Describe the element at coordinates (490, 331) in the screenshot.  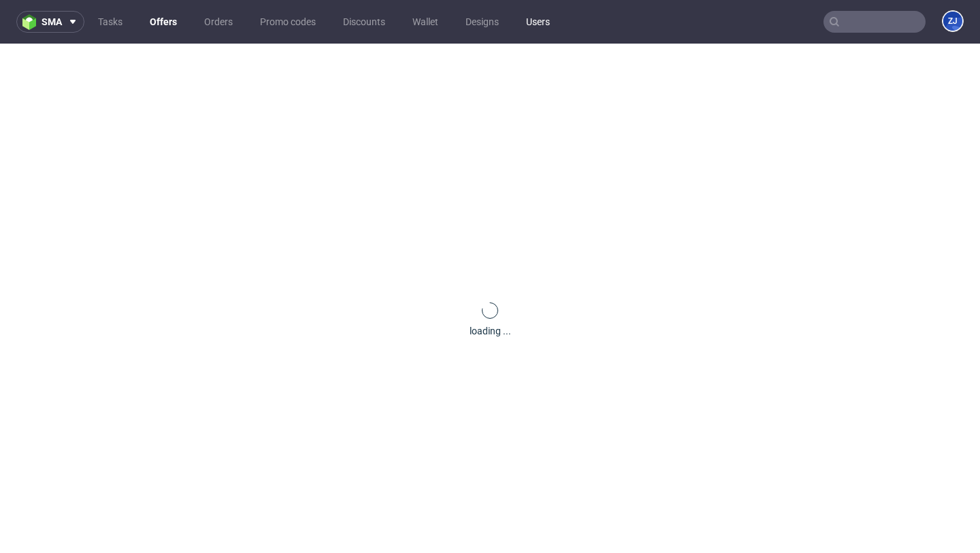
I see `div: loading ...` at that location.